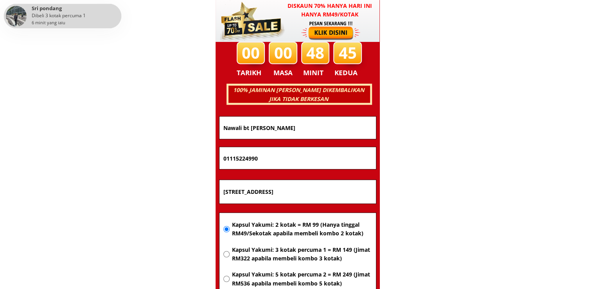  What do you see at coordinates (253, 73) in the screenshot?
I see `h3: TARIKH` at bounding box center [253, 73].